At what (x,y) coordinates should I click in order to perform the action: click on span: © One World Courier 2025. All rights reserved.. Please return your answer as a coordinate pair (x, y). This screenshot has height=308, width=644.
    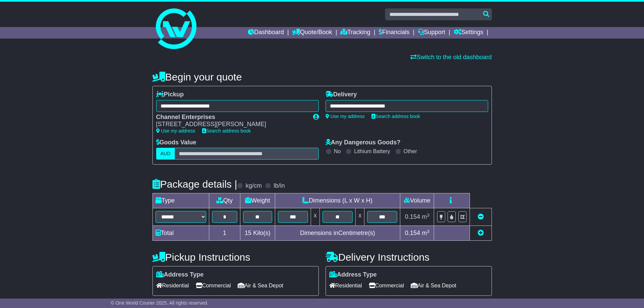
    Looking at the image, I should click on (160, 303).